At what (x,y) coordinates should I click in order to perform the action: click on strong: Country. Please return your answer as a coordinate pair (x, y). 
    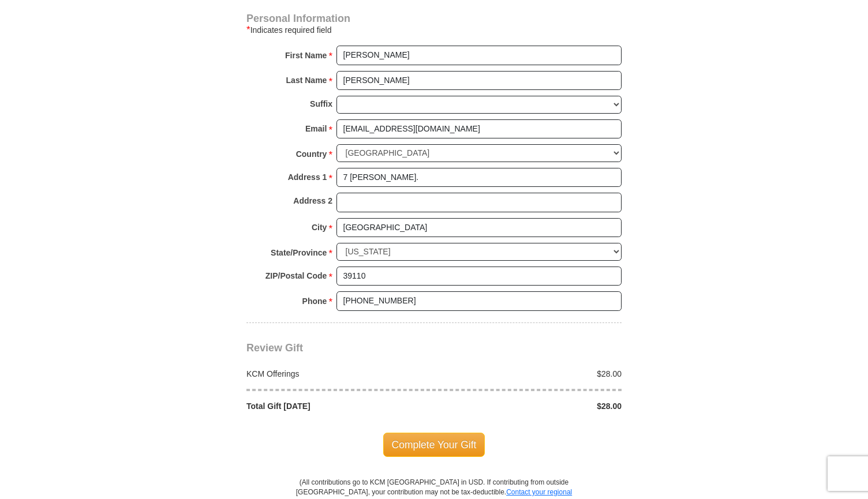
    Looking at the image, I should click on (312, 154).